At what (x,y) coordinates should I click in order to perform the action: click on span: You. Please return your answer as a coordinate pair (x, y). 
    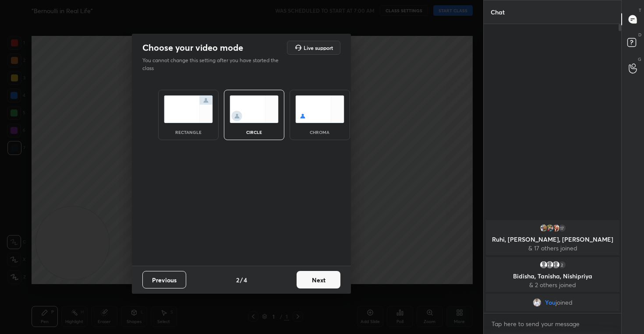
    Looking at the image, I should click on (550, 303).